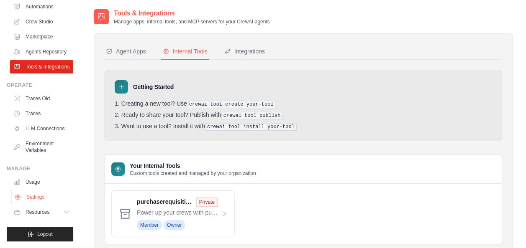 The width and height of the screenshot is (526, 248). I want to click on li: Creating a new tool? Use, so click(303, 104).